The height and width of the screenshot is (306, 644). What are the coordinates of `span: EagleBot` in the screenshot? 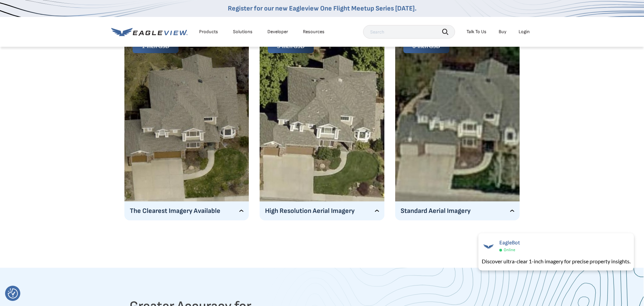 It's located at (510, 242).